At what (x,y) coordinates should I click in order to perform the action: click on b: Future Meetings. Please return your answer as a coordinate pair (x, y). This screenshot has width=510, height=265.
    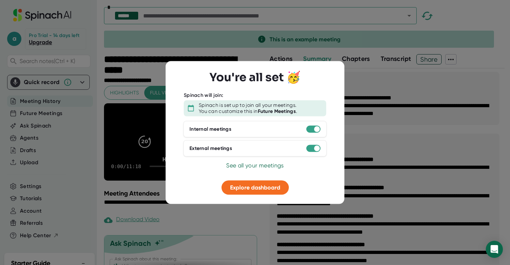
    Looking at the image, I should click on (277, 111).